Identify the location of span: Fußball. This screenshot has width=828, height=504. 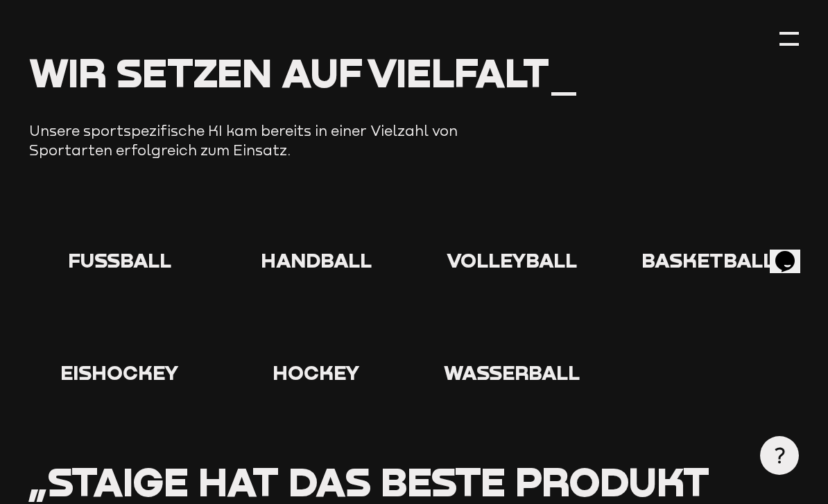
(120, 260).